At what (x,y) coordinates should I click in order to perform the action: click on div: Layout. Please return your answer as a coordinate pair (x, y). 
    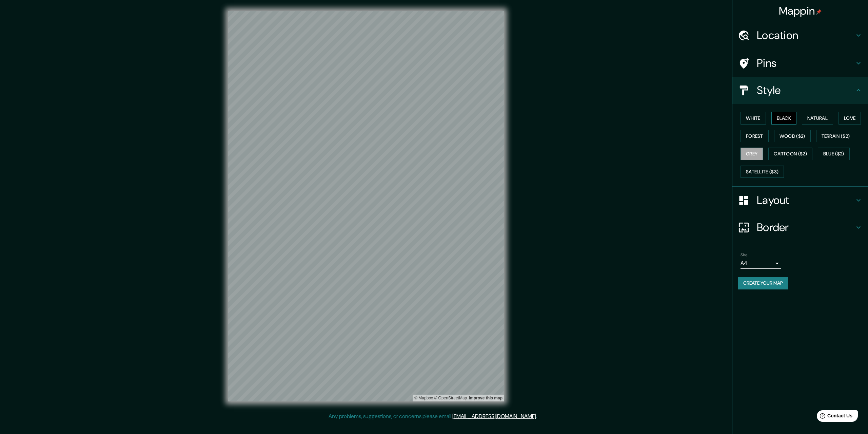
    Looking at the image, I should click on (800, 200).